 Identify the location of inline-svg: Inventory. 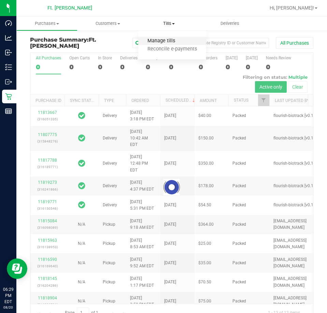
(9, 67).